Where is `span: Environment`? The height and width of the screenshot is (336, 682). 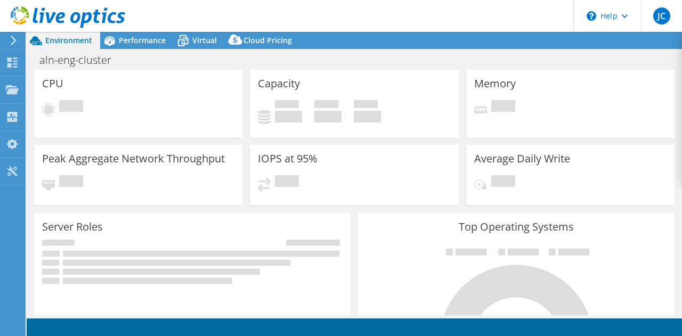 span: Environment is located at coordinates (69, 40).